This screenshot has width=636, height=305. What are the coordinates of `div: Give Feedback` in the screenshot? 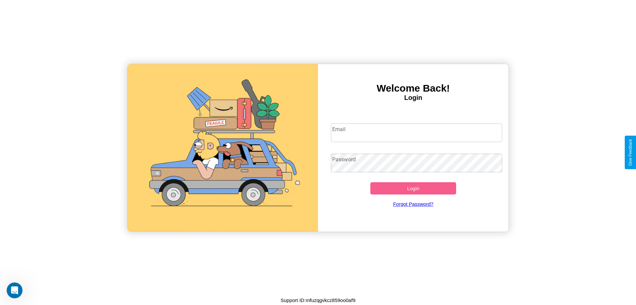 It's located at (631, 152).